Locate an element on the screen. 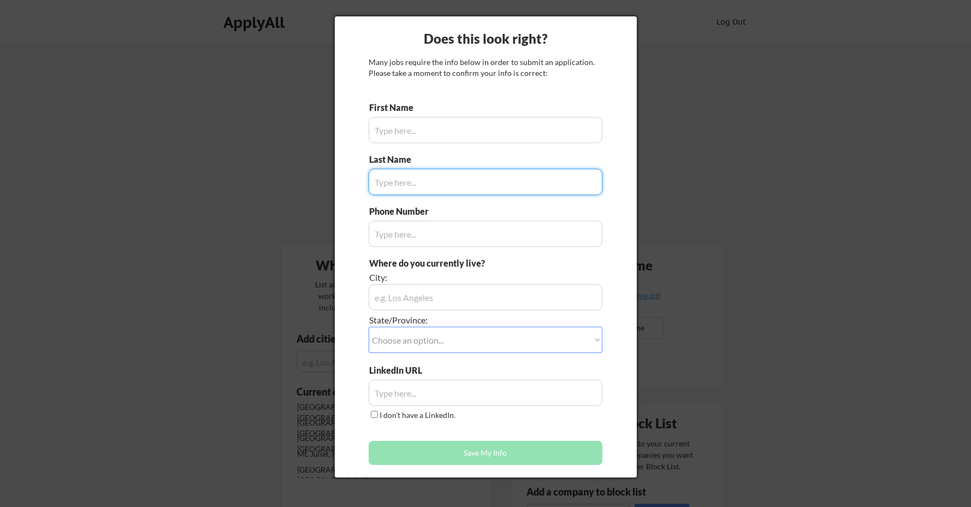 The image size is (971, 507). div: Last Name is located at coordinates (396, 160).